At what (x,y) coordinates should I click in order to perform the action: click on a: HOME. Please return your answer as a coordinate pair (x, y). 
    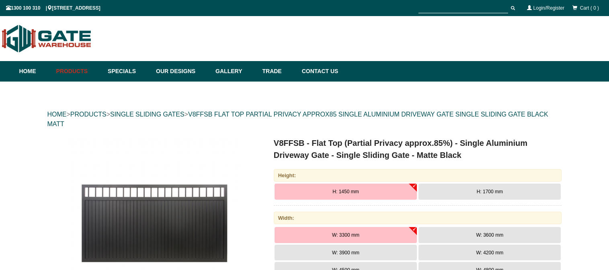
    Looking at the image, I should click on (57, 114).